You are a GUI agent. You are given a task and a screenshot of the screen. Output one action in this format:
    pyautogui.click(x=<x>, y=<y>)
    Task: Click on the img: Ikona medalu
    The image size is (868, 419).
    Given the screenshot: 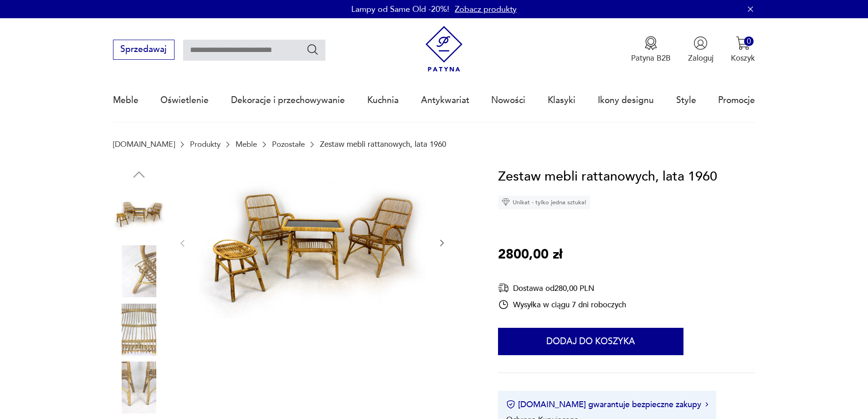 What is the action you would take?
    pyautogui.click(x=651, y=43)
    